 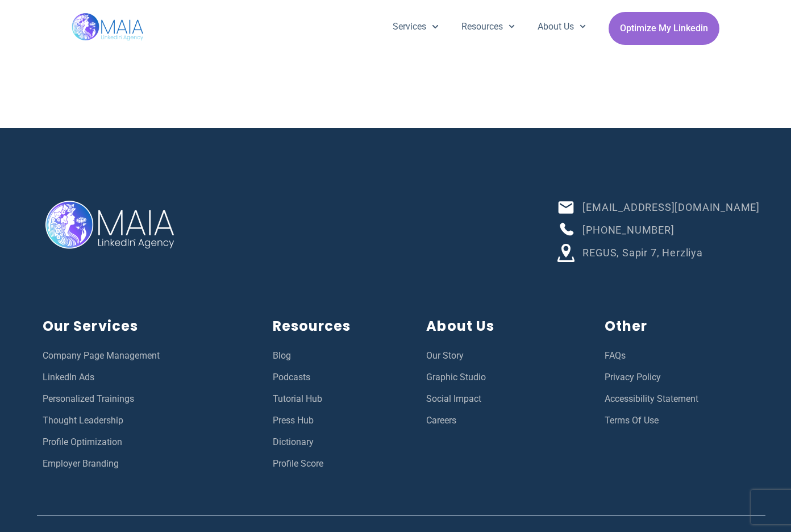 I want to click on a: Terms Of Use, so click(x=682, y=420).